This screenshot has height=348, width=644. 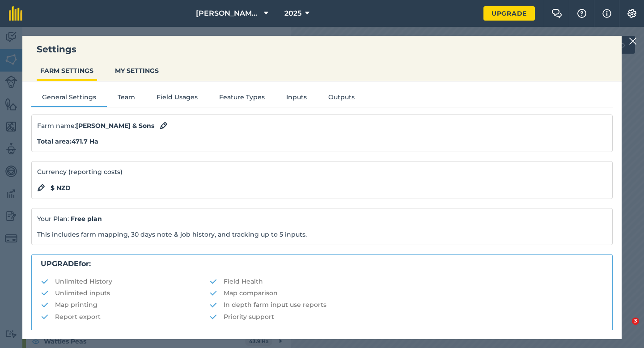 What do you see at coordinates (322, 234) in the screenshot?
I see `p: This includes farm mapping, 30 days note & job history, and tracking up to 5 inputs.` at bounding box center [322, 234].